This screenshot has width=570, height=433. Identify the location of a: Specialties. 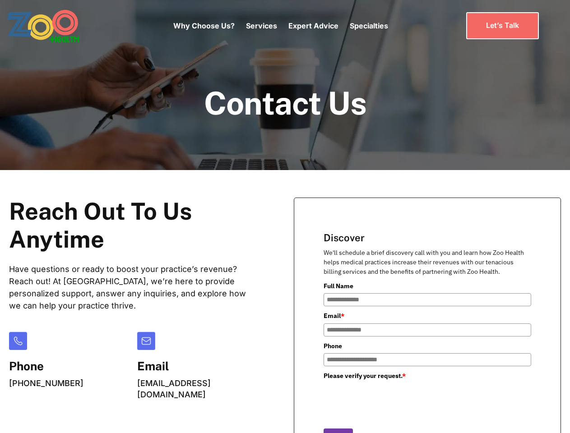
(369, 26).